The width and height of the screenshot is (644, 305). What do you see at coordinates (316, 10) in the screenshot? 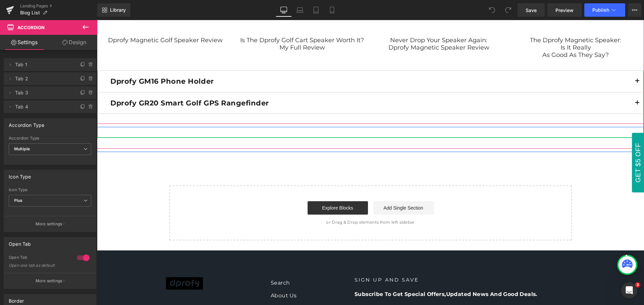
I see `a: Tablet` at bounding box center [316, 10].